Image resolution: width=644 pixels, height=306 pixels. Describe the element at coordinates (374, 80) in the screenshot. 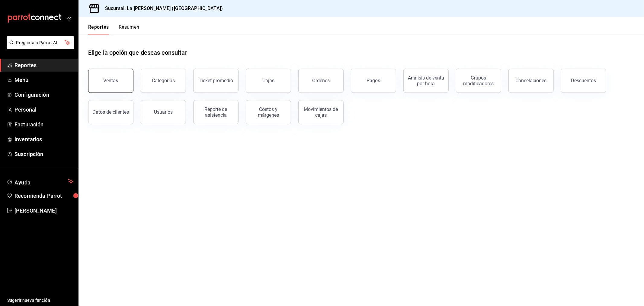

I see `div: Pagos` at that location.